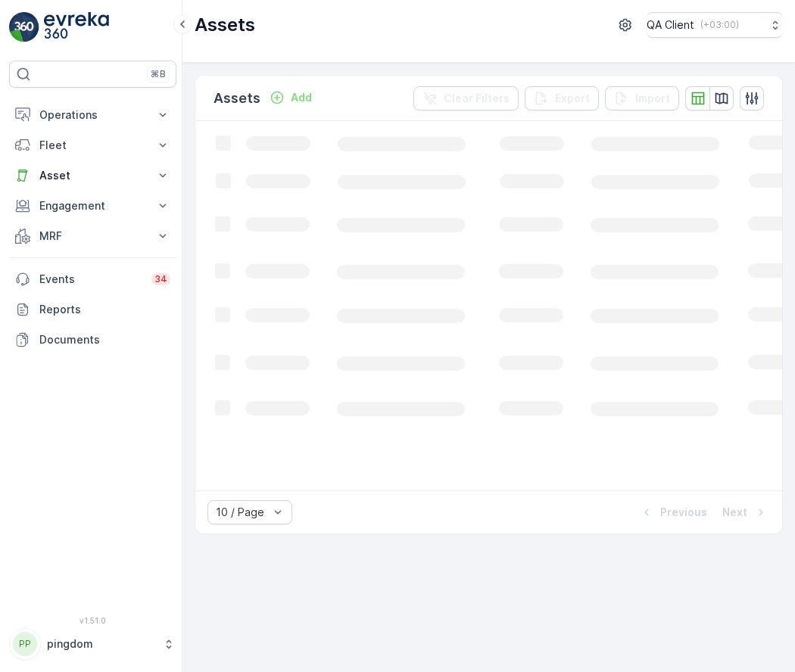 This screenshot has width=795, height=672. What do you see at coordinates (93, 115) in the screenshot?
I see `button: Operations` at bounding box center [93, 115].